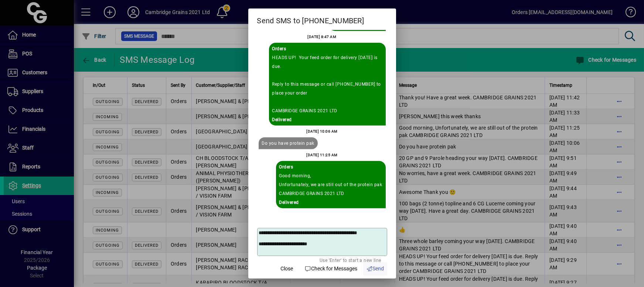 This screenshot has width=644, height=287. Describe the element at coordinates (287, 269) in the screenshot. I see `button: Close` at that location.